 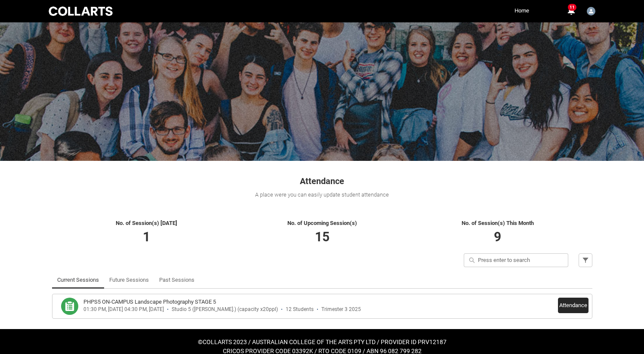 I want to click on div: Trimester 3 2025, so click(x=341, y=309).